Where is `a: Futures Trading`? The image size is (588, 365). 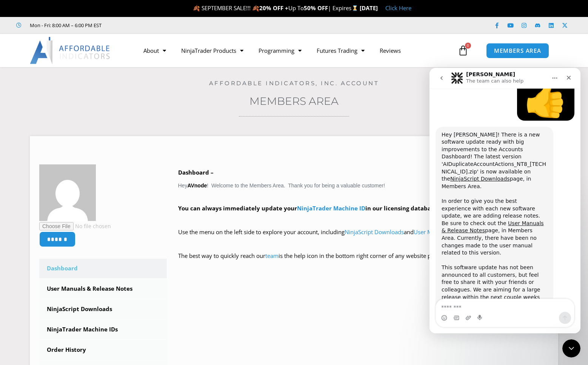
a: Futures Trading is located at coordinates (341, 50).